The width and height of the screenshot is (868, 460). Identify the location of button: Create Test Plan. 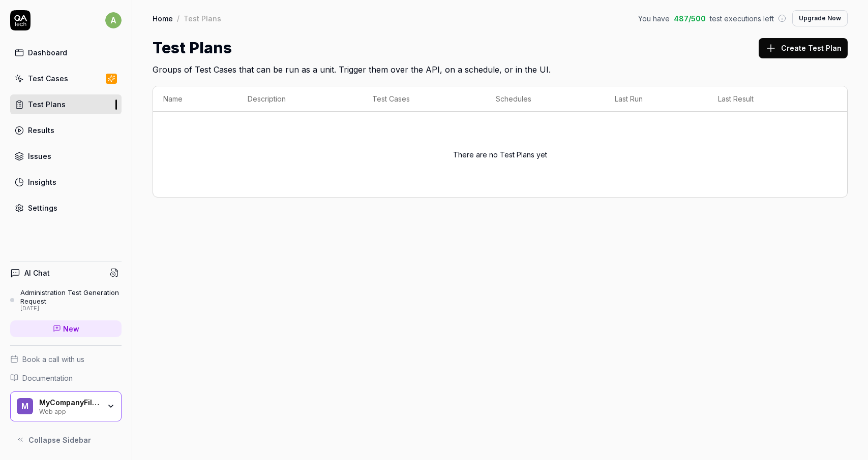
(803, 48).